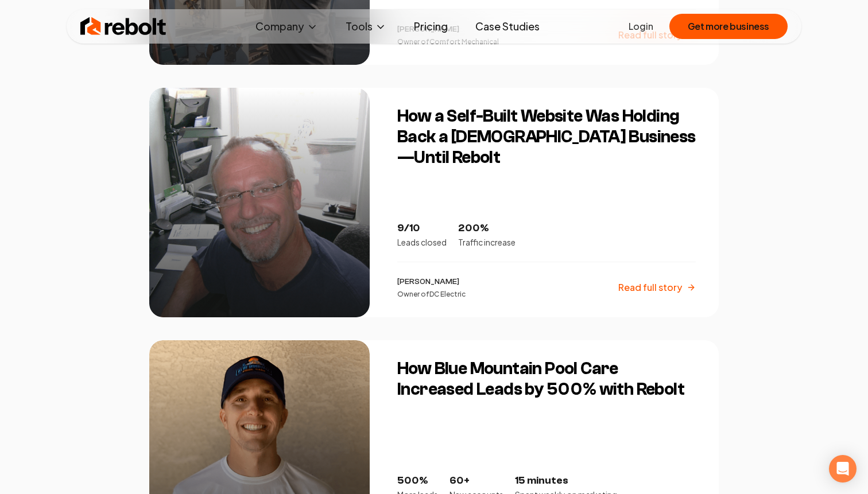 This screenshot has width=868, height=494. Describe the element at coordinates (366, 27) in the screenshot. I see `button: Tools` at that location.